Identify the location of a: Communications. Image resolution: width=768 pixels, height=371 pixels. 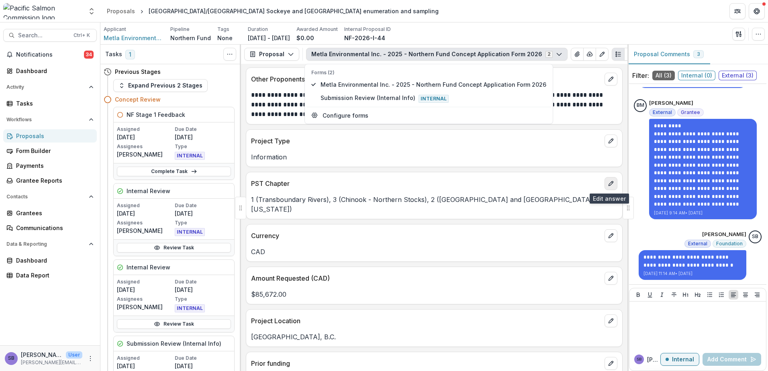
(50, 228).